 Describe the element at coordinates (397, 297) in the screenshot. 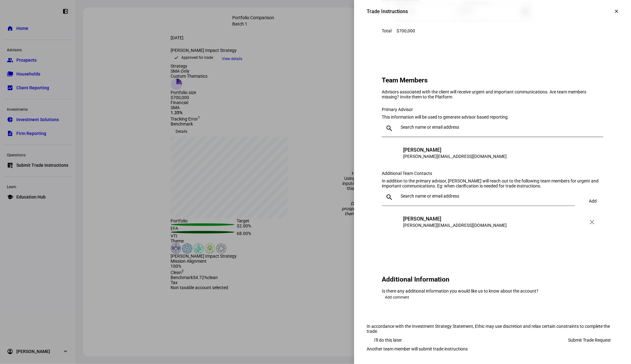

I see `span: Add comment` at that location.